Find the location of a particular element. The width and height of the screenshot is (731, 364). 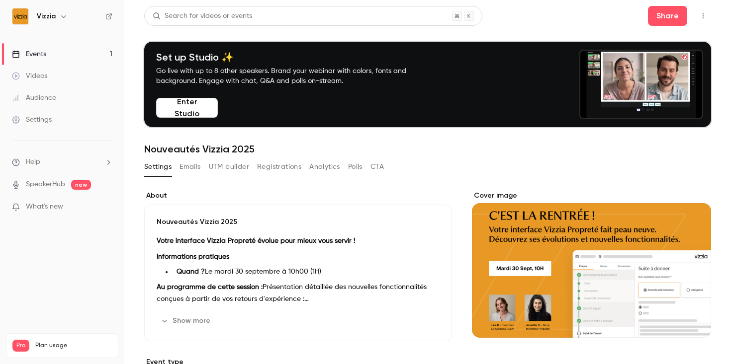

strong: Quand ? is located at coordinates (190, 272).